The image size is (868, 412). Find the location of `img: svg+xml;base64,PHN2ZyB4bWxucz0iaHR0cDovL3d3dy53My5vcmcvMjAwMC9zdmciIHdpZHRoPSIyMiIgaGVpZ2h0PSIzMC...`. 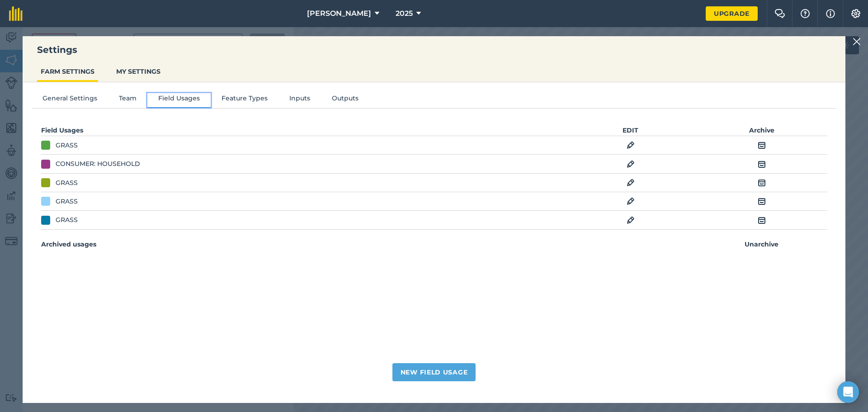

img: svg+xml;base64,PHN2ZyB4bWxucz0iaHR0cDovL3d3dy53My5vcmcvMjAwMC9zdmciIHdpZHRoPSIyMiIgaGVpZ2h0PSIzMC... is located at coordinates (857, 41).